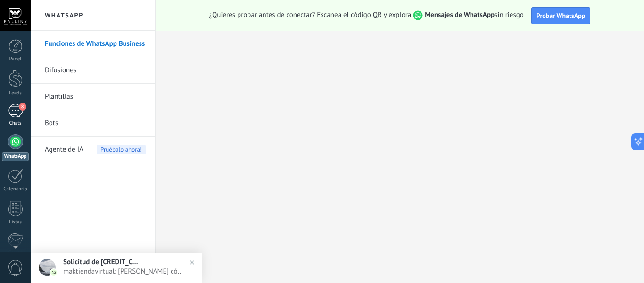  Describe the element at coordinates (54, 272) in the screenshot. I see `img: com.amocrm.amocrmwa.svg` at that location.